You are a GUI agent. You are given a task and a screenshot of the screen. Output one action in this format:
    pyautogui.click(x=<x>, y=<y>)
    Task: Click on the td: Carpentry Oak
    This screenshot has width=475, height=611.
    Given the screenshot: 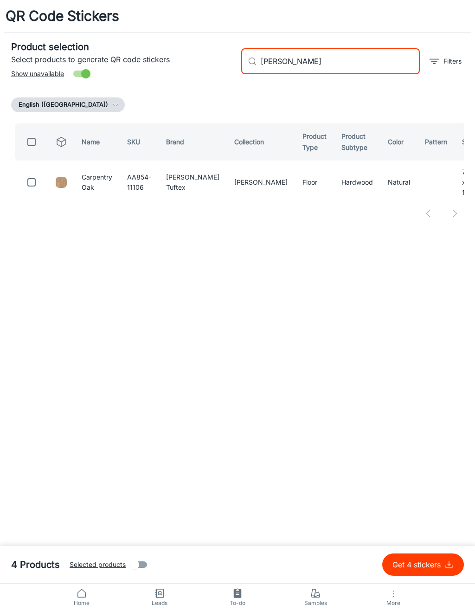 What is the action you would take?
    pyautogui.click(x=97, y=182)
    